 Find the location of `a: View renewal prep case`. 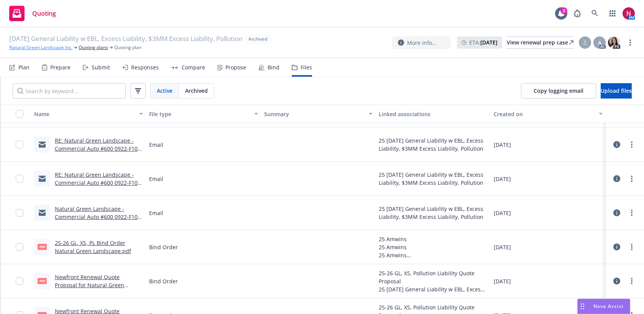

a: View renewal prep case is located at coordinates (540, 43).